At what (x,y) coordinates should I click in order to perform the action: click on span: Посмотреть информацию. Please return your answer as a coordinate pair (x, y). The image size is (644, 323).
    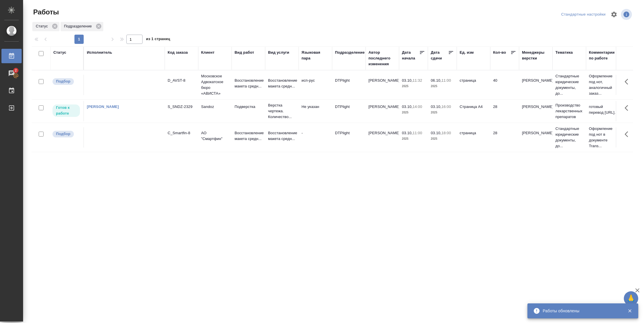
    Looking at the image, I should click on (627, 14).